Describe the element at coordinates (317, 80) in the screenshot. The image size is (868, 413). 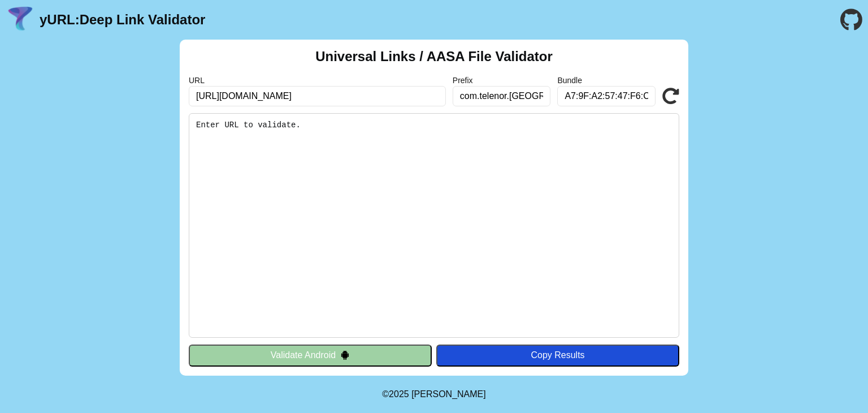
I see `label: URL` at that location.